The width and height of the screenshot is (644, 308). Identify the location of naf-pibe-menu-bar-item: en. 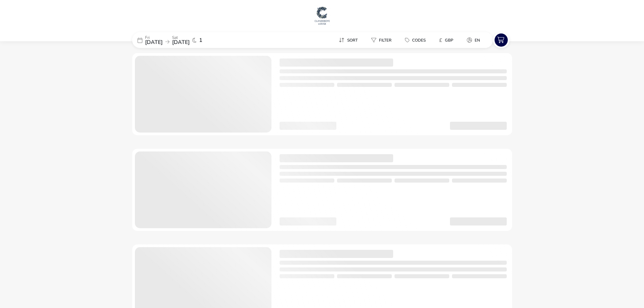
(475, 40).